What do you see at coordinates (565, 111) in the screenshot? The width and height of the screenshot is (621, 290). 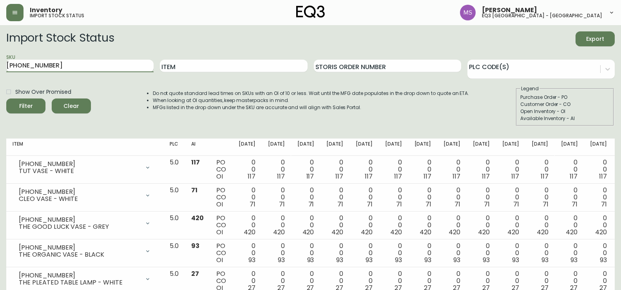 I see `div: Open Inventory - OI` at bounding box center [565, 111].